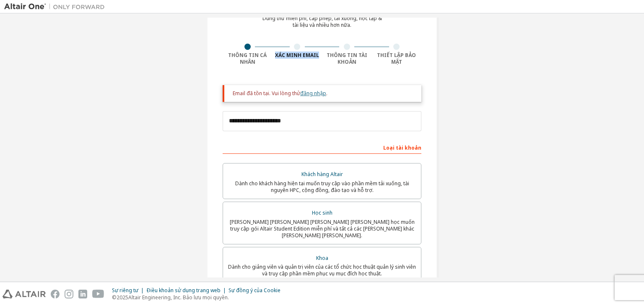 Image resolution: width=644 pixels, height=306 pixels. I want to click on img: linkedin.svg, so click(83, 294).